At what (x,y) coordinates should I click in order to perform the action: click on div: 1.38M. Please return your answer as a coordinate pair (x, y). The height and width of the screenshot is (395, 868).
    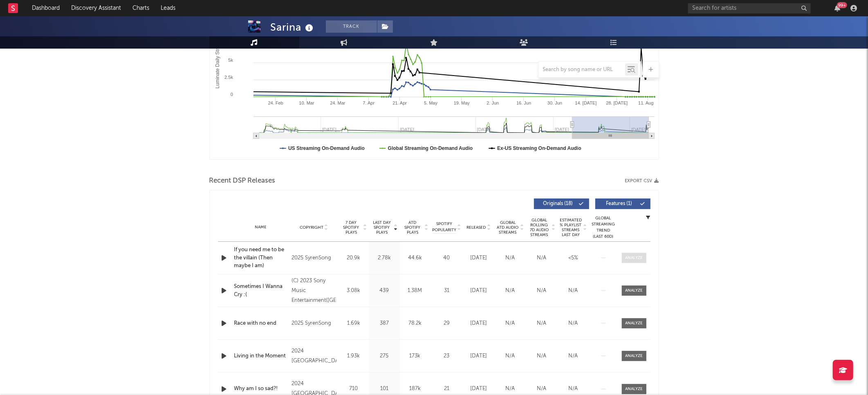
    Looking at the image, I should click on (415, 291).